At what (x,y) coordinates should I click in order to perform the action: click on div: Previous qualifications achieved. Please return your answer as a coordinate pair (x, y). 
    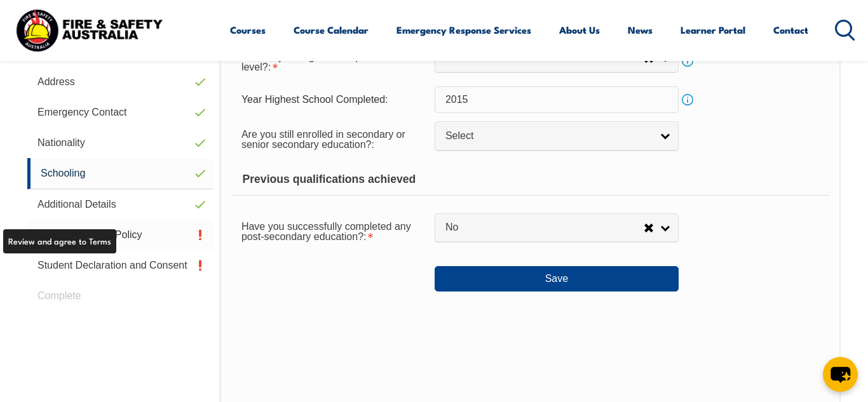
    Looking at the image, I should click on (530, 180).